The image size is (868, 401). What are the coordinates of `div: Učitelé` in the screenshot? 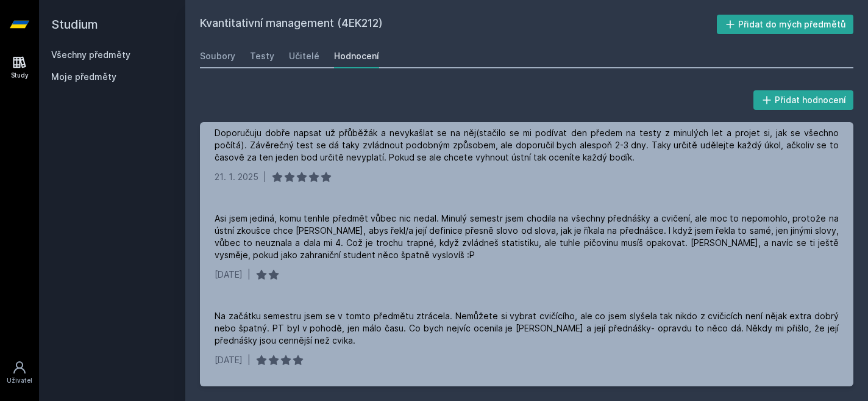 It's located at (304, 56).